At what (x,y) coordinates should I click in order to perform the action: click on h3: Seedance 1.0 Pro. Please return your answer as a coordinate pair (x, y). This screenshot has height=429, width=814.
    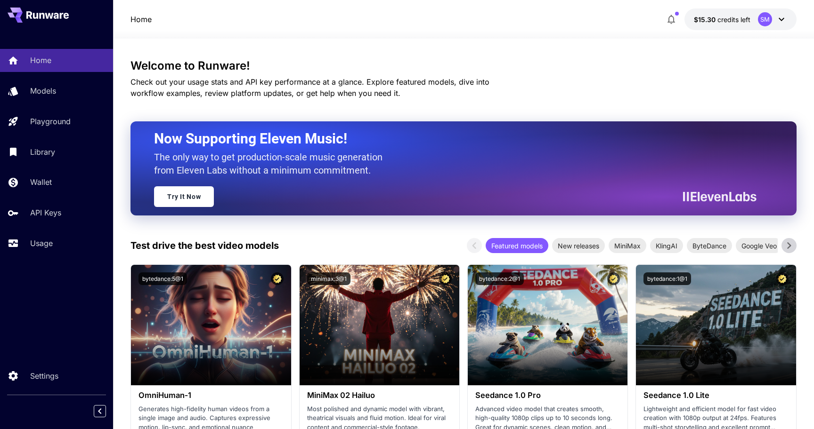
    Looking at the image, I should click on (547, 395).